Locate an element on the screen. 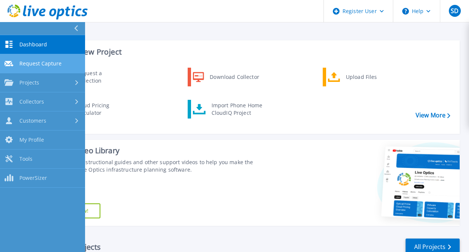  h3: Start a New Project is located at coordinates (252, 52).